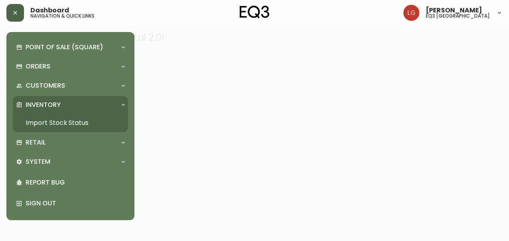  I want to click on div: Customers, so click(70, 86).